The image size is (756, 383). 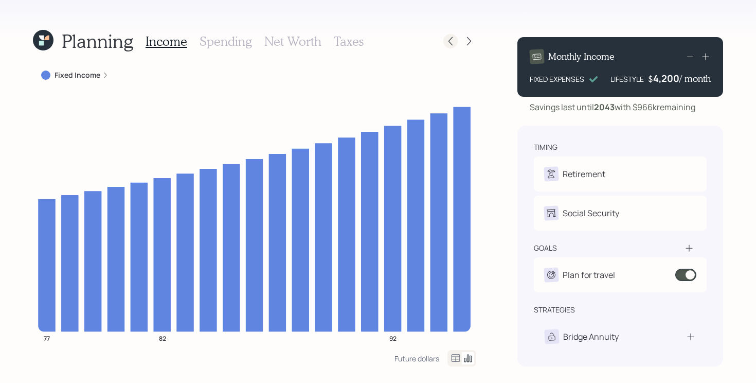 What do you see at coordinates (166, 41) in the screenshot?
I see `h3: Income` at bounding box center [166, 41].